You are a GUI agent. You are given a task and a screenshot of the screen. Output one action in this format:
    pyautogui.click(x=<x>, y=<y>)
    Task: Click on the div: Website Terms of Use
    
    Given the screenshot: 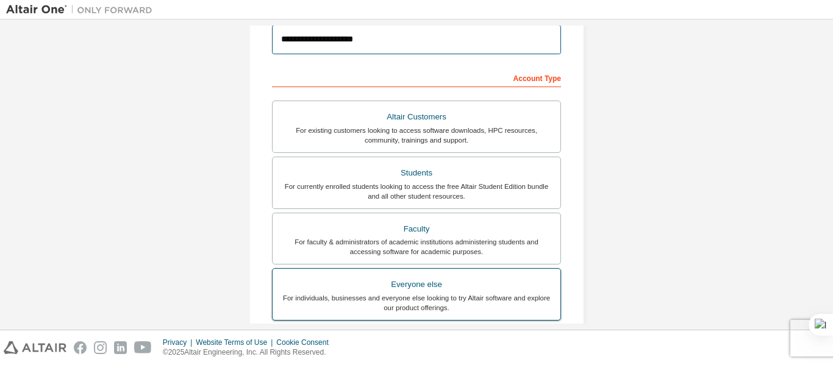 What is the action you would take?
    pyautogui.click(x=236, y=343)
    